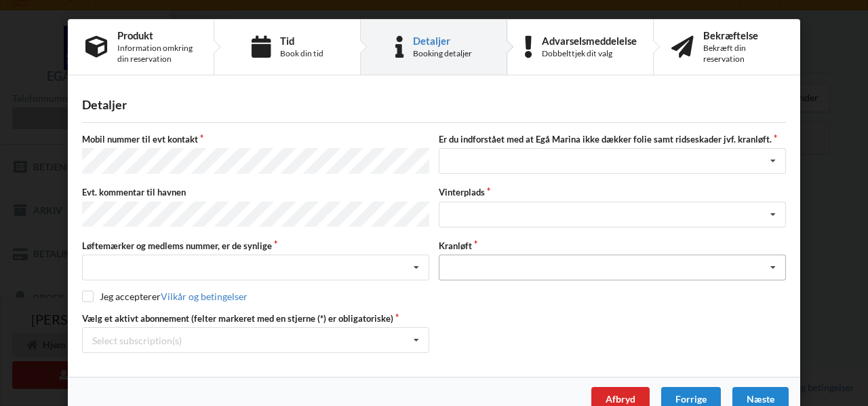 This screenshot has width=868, height=406. I want to click on label: Evt. kommentar til havnen, so click(256, 192).